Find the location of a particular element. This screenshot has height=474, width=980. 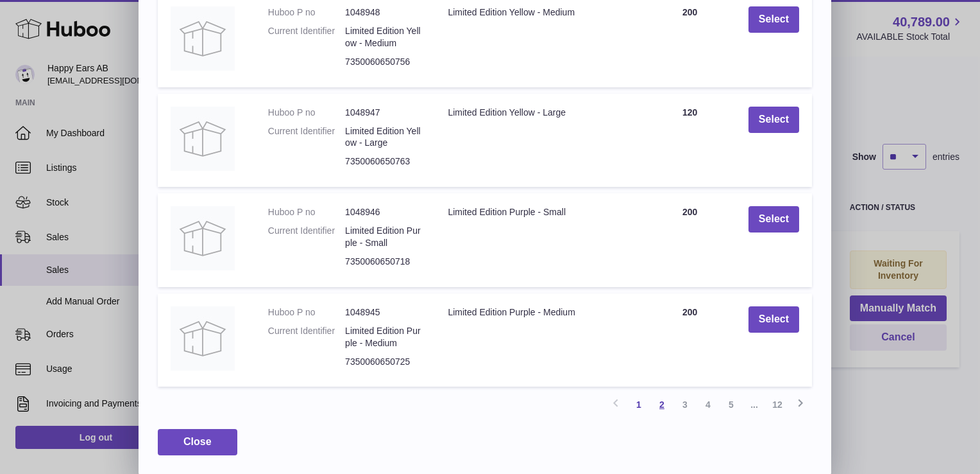

div: Limited Edition Yellow - Medium is located at coordinates (539, 12).